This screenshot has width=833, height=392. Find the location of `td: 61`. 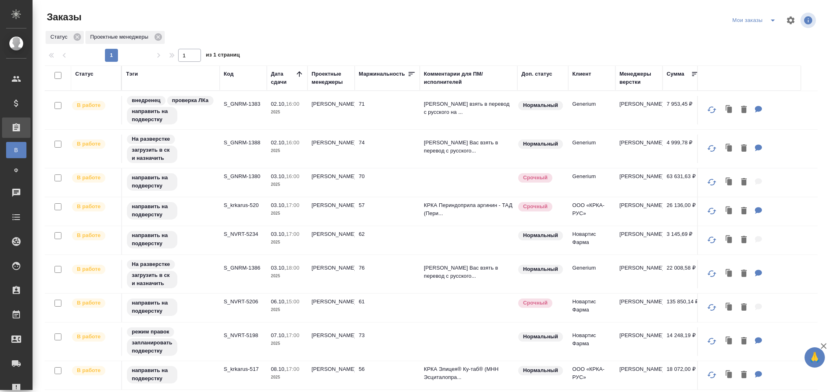

td: 61 is located at coordinates (387, 308).